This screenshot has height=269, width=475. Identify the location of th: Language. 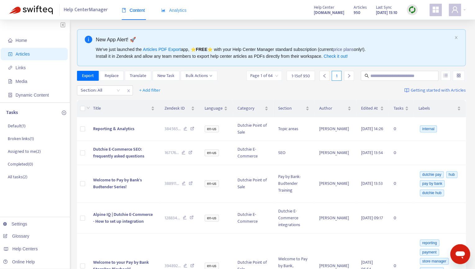
(216, 108).